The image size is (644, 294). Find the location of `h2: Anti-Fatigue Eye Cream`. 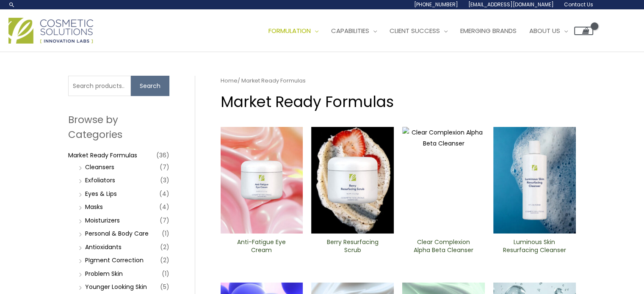

h2: Anti-Fatigue Eye Cream is located at coordinates (261, 246).